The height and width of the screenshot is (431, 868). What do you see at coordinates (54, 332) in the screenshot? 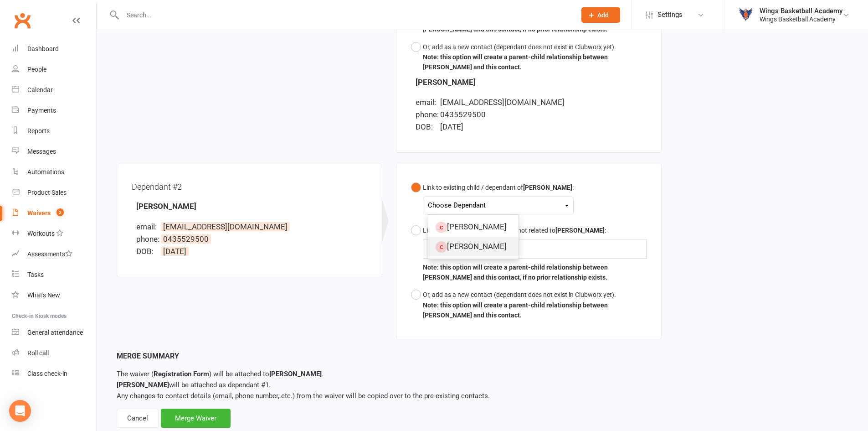
I see `a: General attendance kiosk mode` at bounding box center [54, 332].